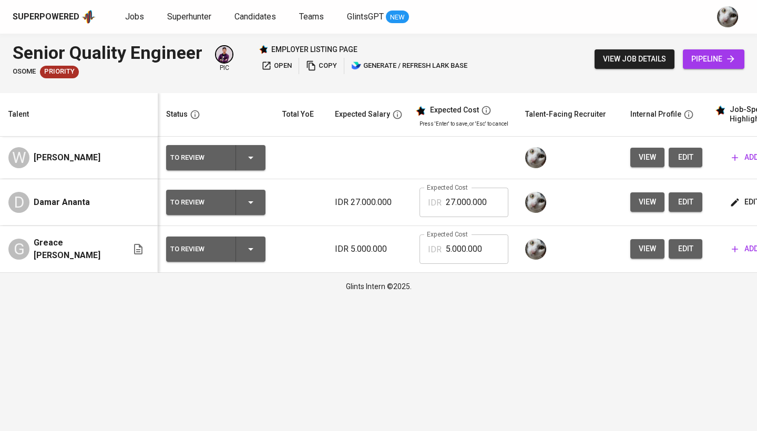 The width and height of the screenshot is (757, 431). Describe the element at coordinates (24, 72) in the screenshot. I see `span: Osome` at that location.